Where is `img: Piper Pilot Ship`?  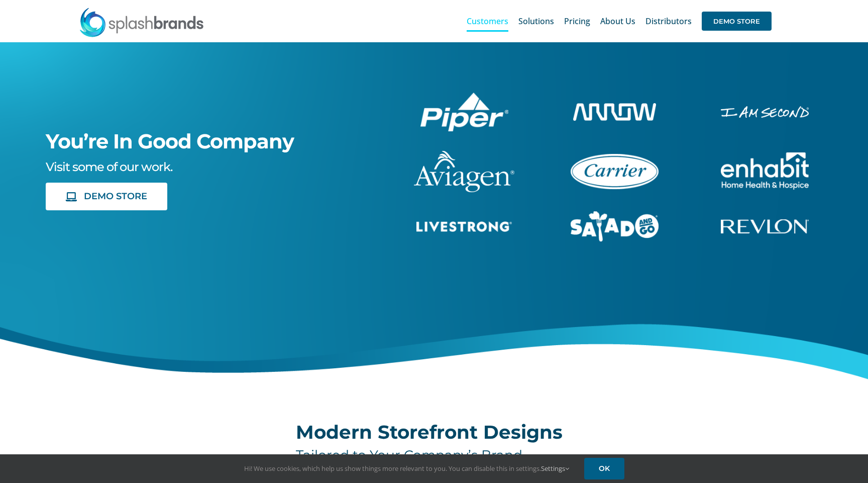
img: Piper Pilot Ship is located at coordinates (464, 112).